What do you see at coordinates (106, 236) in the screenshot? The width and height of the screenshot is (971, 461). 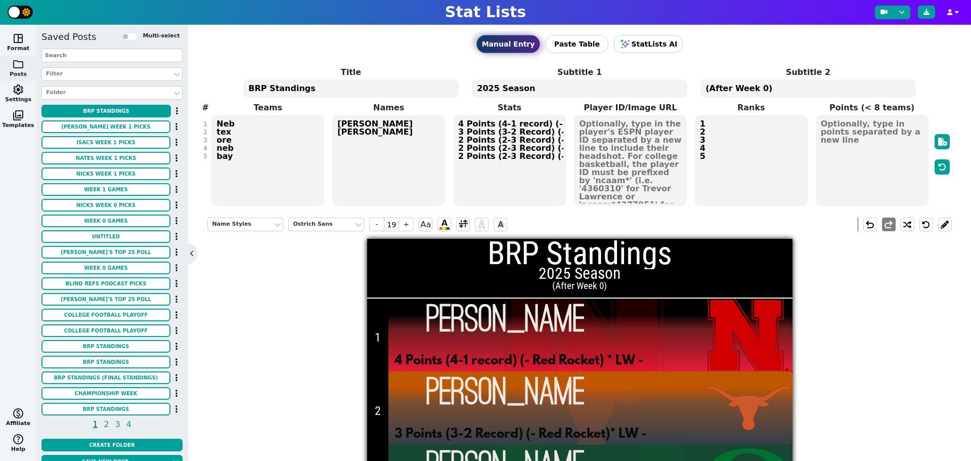 I see `button: Untitled` at bounding box center [106, 236].